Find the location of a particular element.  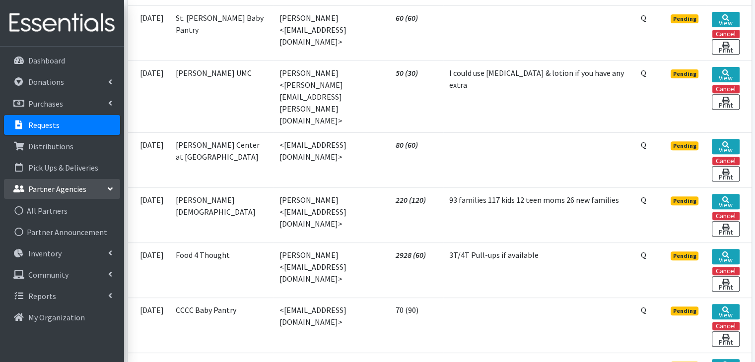

a: Community is located at coordinates (62, 275).